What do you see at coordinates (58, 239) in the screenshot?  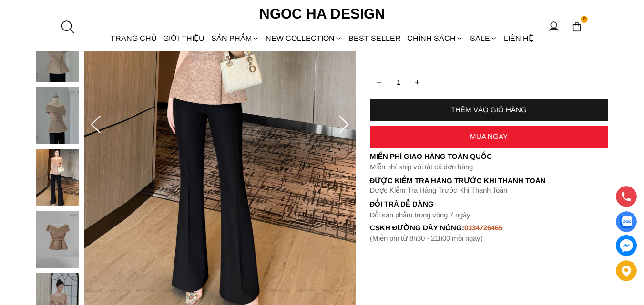 I see `img: Alva Top_ Áo chéo Vai Kèm Đai Màu Be A822_mini_6` at bounding box center [58, 239].